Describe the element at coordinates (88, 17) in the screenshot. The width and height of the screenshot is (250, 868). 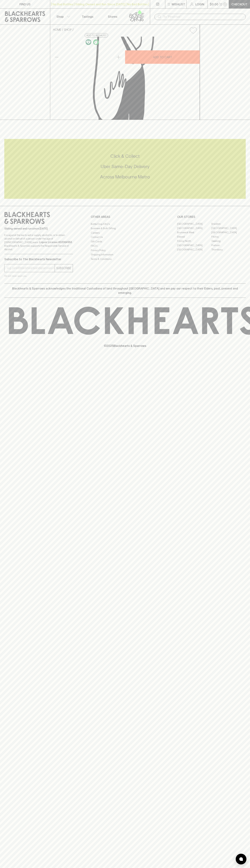
I see `a: Tastings` at that location.